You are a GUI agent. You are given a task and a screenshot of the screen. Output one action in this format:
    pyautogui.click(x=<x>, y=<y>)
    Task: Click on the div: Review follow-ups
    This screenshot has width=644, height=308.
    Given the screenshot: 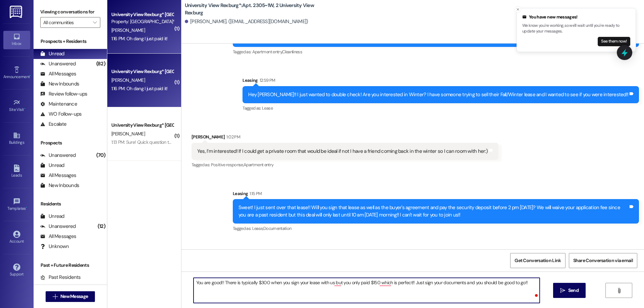 What is the action you would take?
    pyautogui.click(x=64, y=94)
    